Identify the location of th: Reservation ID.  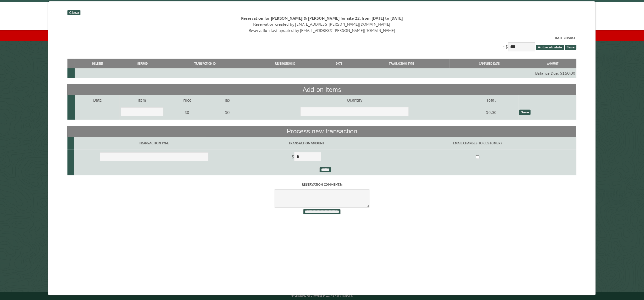
(285, 63).